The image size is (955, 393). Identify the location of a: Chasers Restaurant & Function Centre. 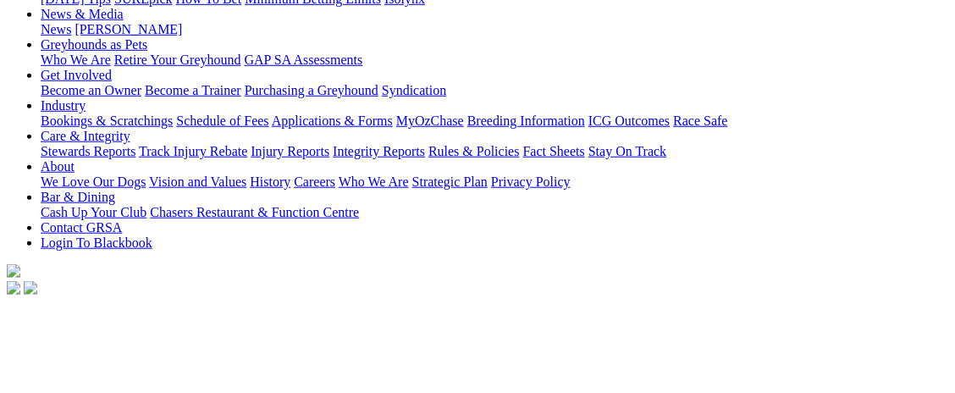
(254, 212).